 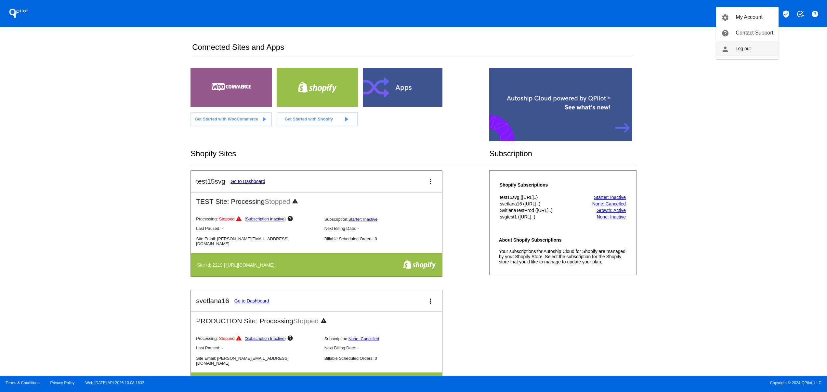 I want to click on span: Contact Support, so click(x=755, y=33).